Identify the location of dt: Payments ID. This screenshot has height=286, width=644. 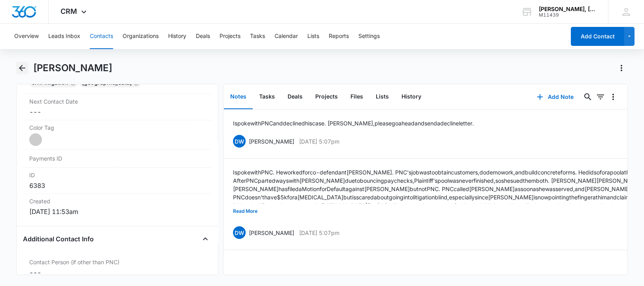
(51, 159).